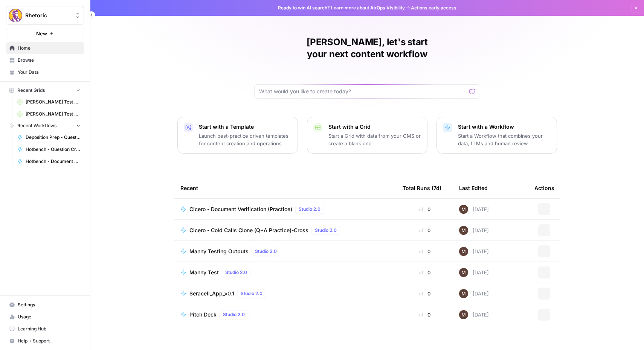 Image resolution: width=644 pixels, height=350 pixels. What do you see at coordinates (53, 137) in the screenshot?
I see `span: Deposition Prep - Question Creator` at bounding box center [53, 137].